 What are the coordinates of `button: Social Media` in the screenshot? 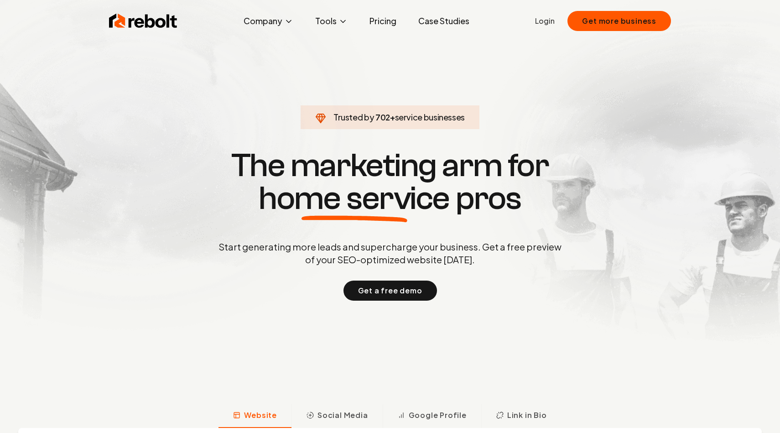 It's located at (337, 416).